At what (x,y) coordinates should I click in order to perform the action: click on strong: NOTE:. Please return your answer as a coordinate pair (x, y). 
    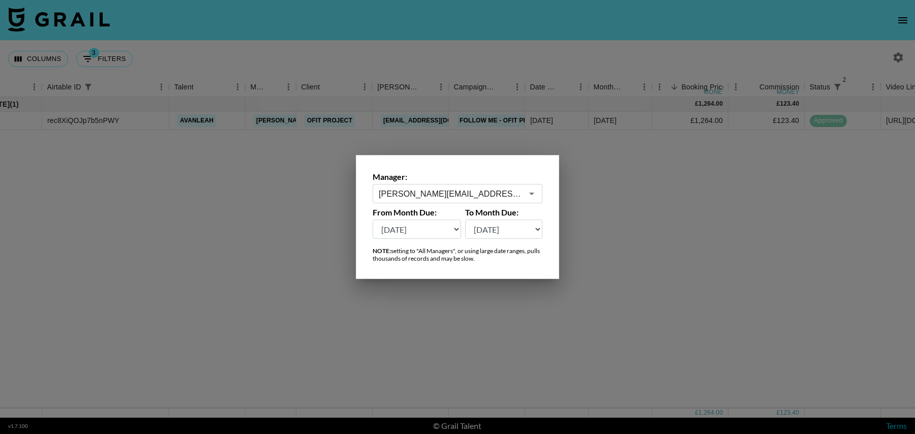
    Looking at the image, I should click on (382, 251).